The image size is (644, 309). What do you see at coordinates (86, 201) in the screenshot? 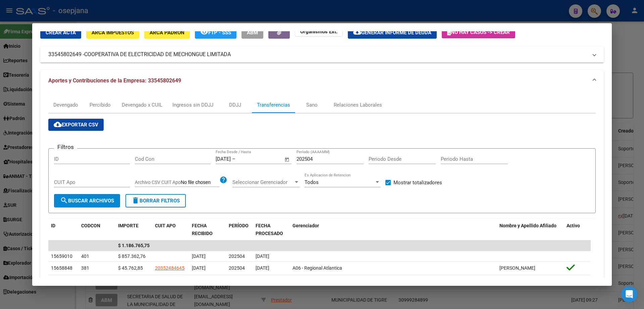
I see `button: Buscar Archivos` at bounding box center [86, 201].